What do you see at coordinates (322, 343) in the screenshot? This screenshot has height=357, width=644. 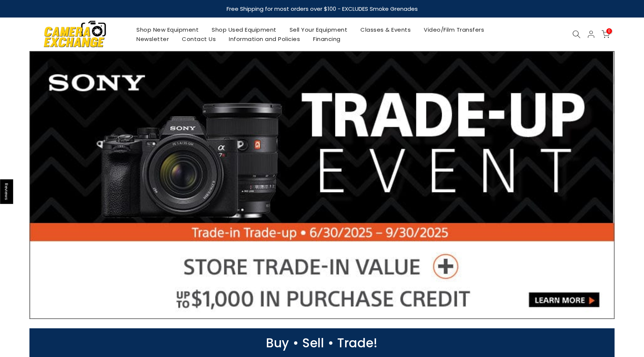 I see `p: Buy • Sell • Trade!` at bounding box center [322, 343].